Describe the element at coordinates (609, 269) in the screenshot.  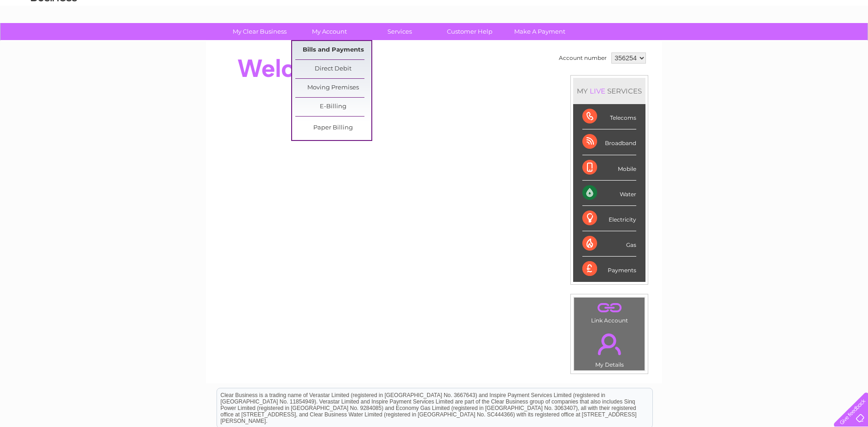
I see `div: Payments` at that location.